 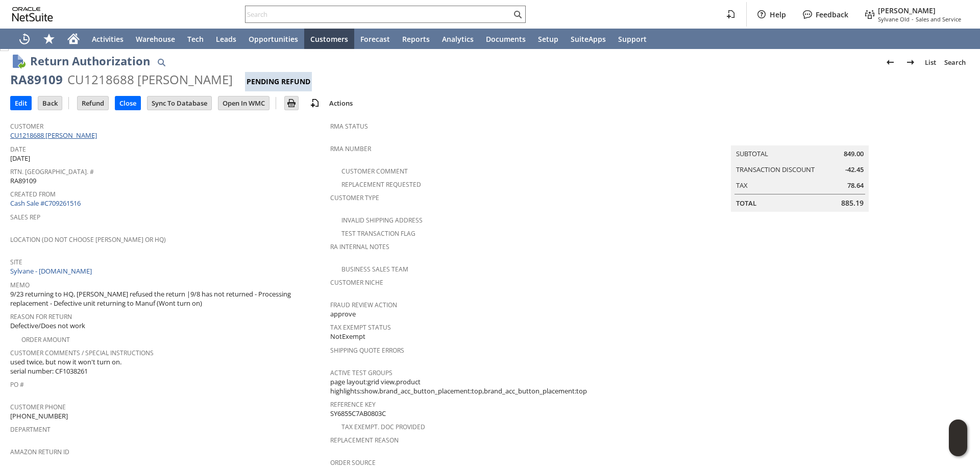 I want to click on span: Sylvane Old, so click(x=894, y=19).